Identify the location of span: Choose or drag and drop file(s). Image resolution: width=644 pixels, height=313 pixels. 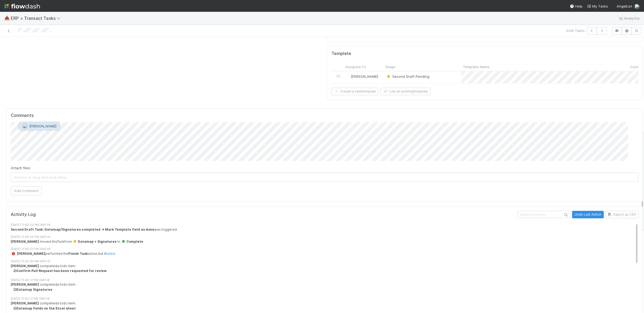
(325, 177).